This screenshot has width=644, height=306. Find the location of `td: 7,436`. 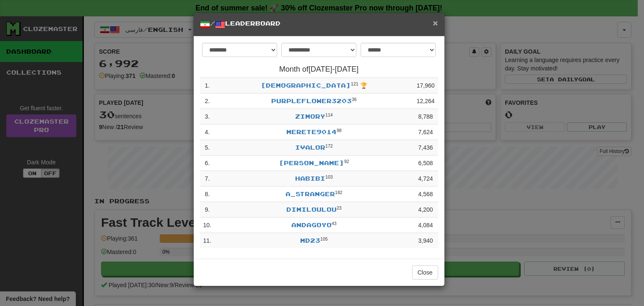

td: 7,436 is located at coordinates (425, 148).